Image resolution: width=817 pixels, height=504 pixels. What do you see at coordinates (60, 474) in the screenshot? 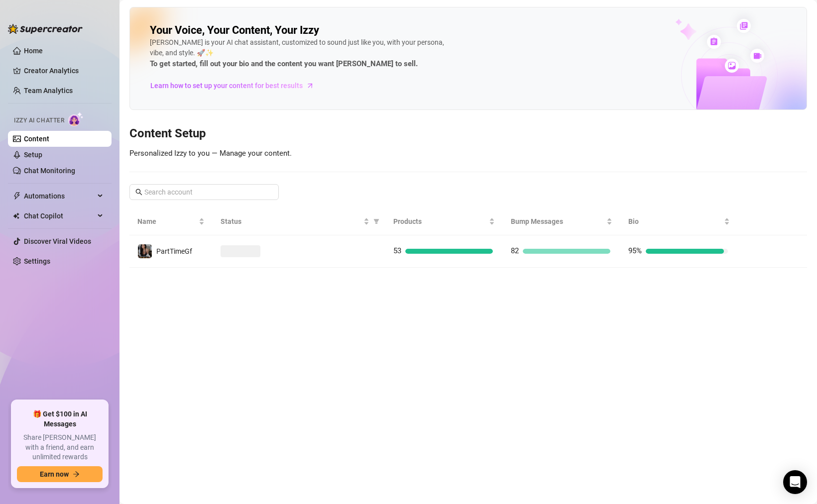
I see `button: Earn nowarrow-right` at bounding box center [60, 474].